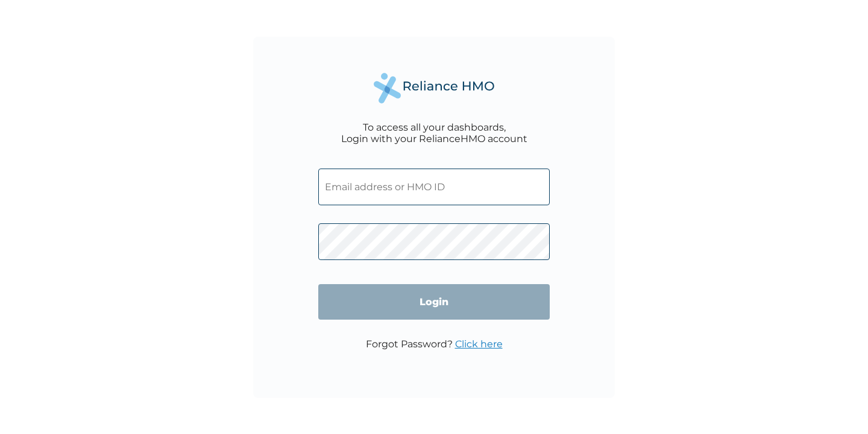 Image resolution: width=868 pixels, height=434 pixels. Describe the element at coordinates (434, 88) in the screenshot. I see `img: Reliance Health's Logo` at that location.